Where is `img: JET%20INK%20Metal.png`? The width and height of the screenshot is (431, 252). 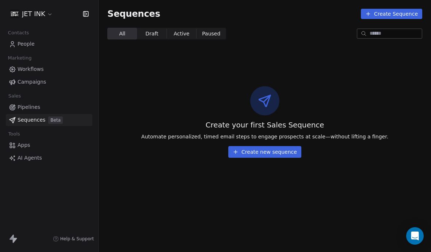
img: JET%20INK%20Metal.png is located at coordinates (15, 14).